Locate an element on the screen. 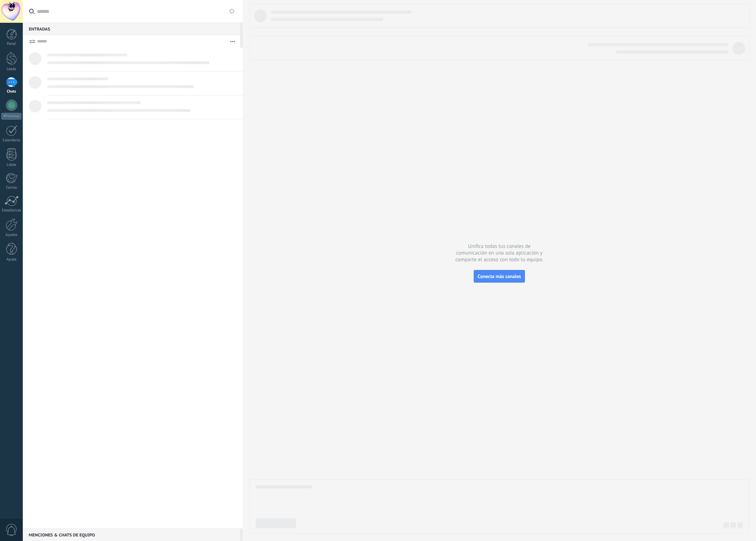 The width and height of the screenshot is (756, 541). div: Leads is located at coordinates (11, 69).